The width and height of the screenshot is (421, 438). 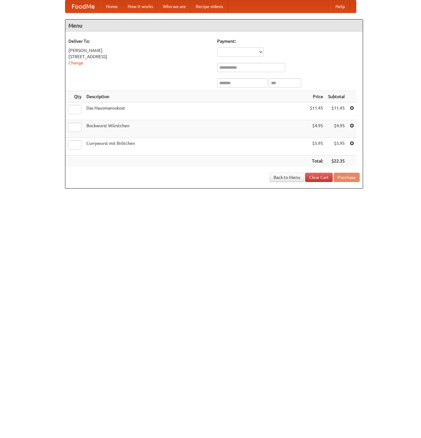 I want to click on th: Price, so click(x=316, y=97).